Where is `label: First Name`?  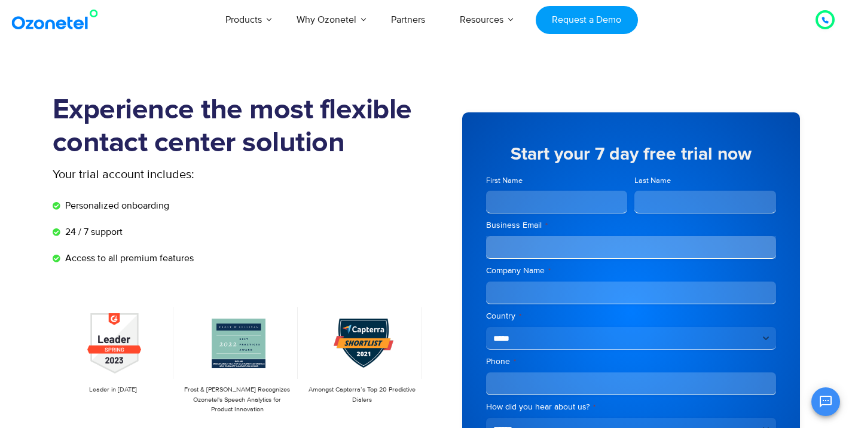
label: First Name is located at coordinates (557, 181).